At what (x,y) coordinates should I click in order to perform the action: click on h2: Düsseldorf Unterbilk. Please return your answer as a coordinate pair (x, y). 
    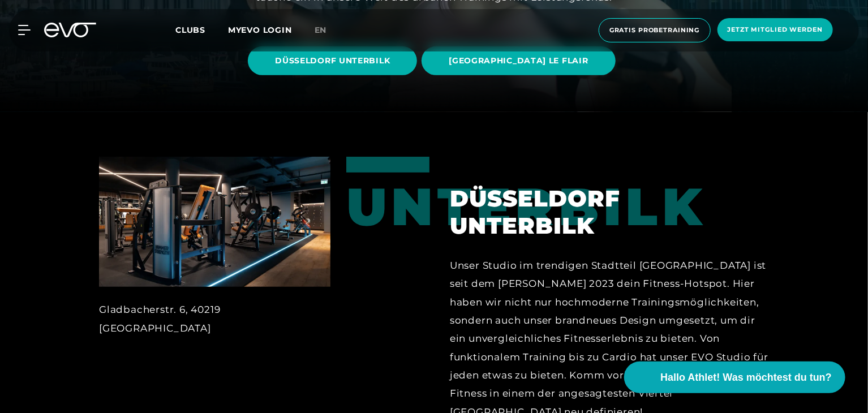
    Looking at the image, I should click on (610, 212).